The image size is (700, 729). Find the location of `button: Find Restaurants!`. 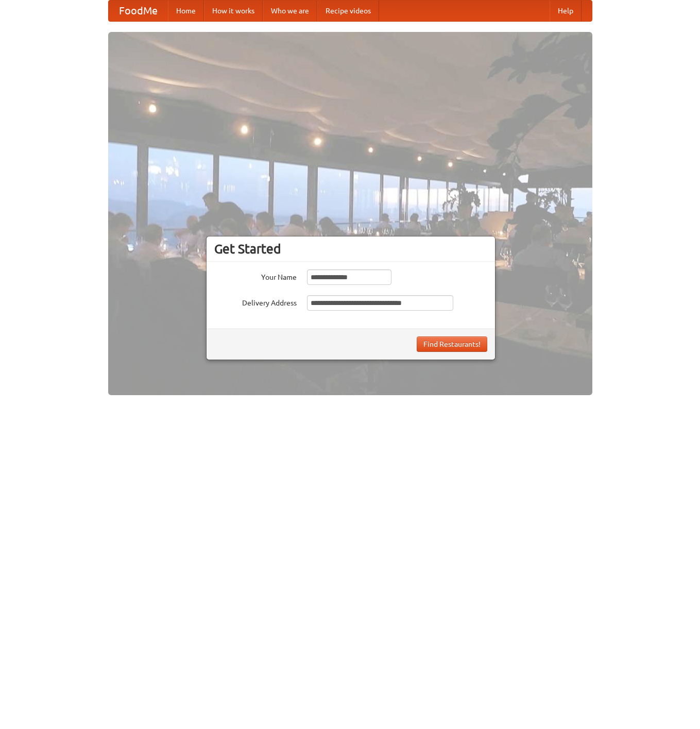

button: Find Restaurants! is located at coordinates (452, 344).